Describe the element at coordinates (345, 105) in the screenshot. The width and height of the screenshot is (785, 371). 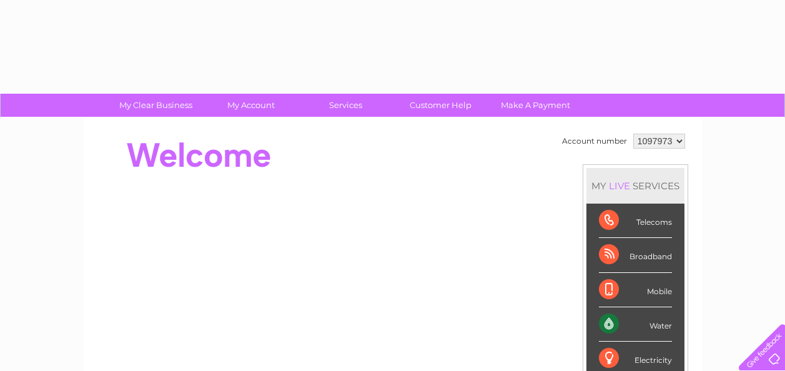
I see `a: Services` at that location.